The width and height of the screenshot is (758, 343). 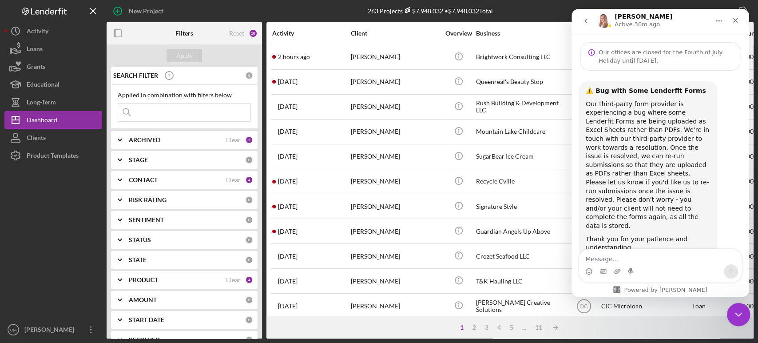 What do you see at coordinates (746, 306) in the screenshot?
I see `span: $50,000` at bounding box center [746, 306].